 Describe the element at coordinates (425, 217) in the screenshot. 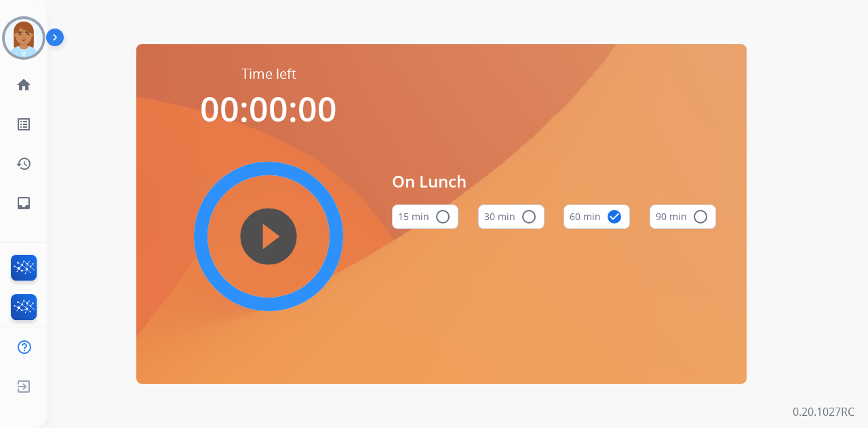

I see `button: 15 min` at that location.